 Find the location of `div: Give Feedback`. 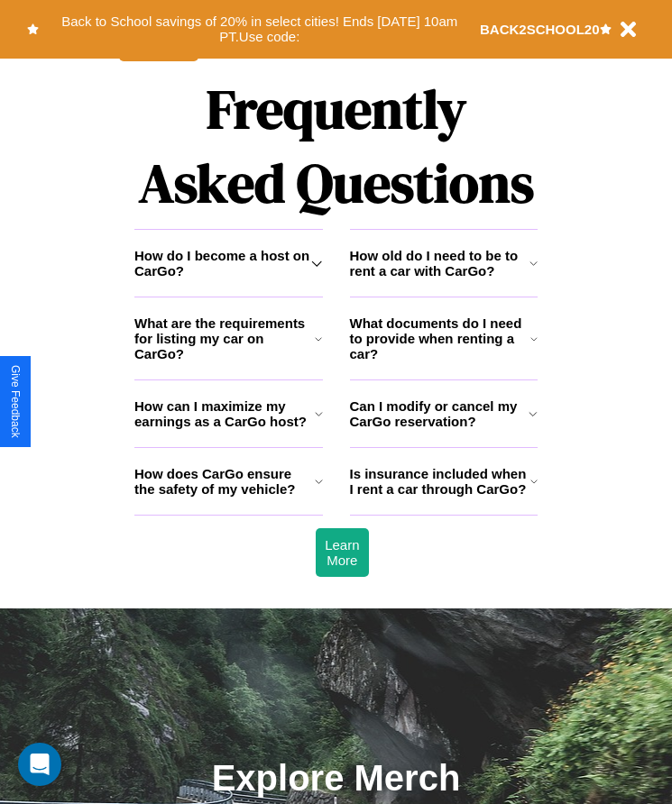

div: Give Feedback is located at coordinates (16, 402).